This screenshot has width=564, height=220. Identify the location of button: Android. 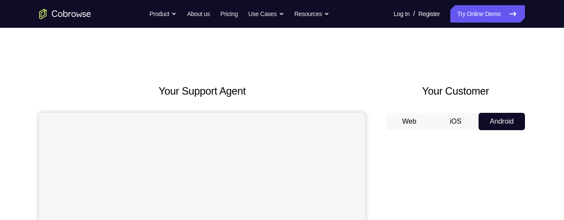
(501, 121).